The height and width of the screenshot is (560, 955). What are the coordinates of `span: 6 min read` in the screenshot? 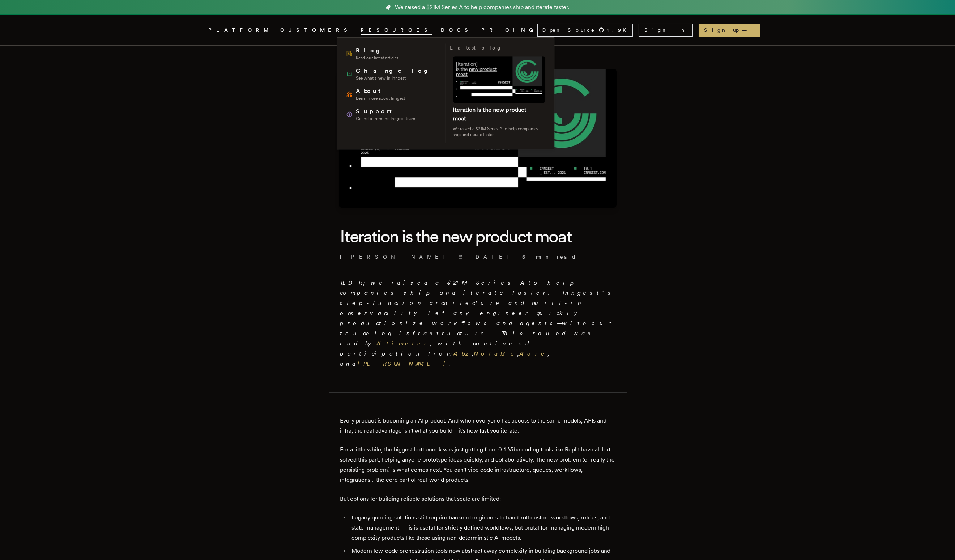 It's located at (549, 257).